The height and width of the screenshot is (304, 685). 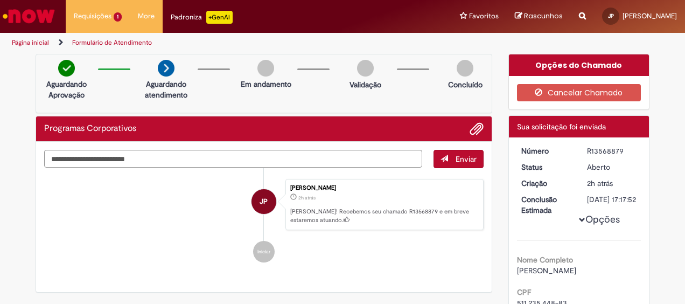 I want to click on button: Cancelar Chamado, so click(x=579, y=93).